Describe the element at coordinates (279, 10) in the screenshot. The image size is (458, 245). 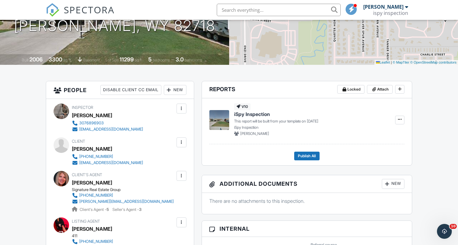
I see `input: Search everything...` at that location.